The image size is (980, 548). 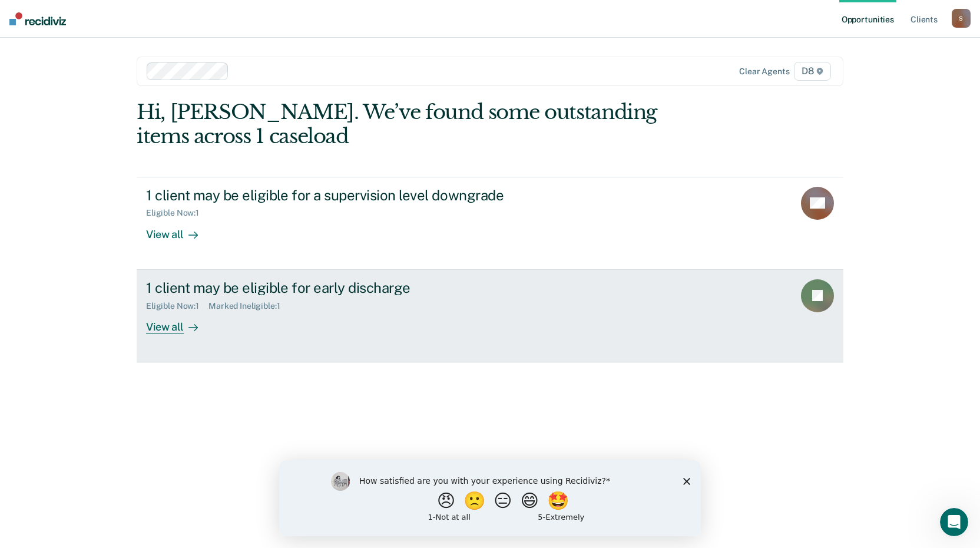 What do you see at coordinates (764, 71) in the screenshot?
I see `div: Clear agents` at bounding box center [764, 71].